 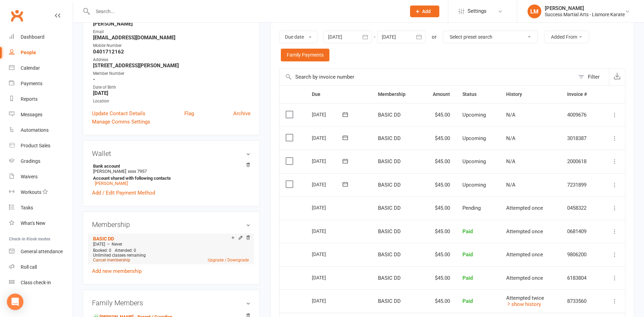 I want to click on button: Due date, so click(x=298, y=37).